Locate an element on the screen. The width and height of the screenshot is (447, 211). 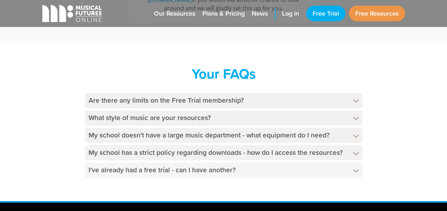
h4: I've already had a free trial - can I have another? is located at coordinates (224, 170).